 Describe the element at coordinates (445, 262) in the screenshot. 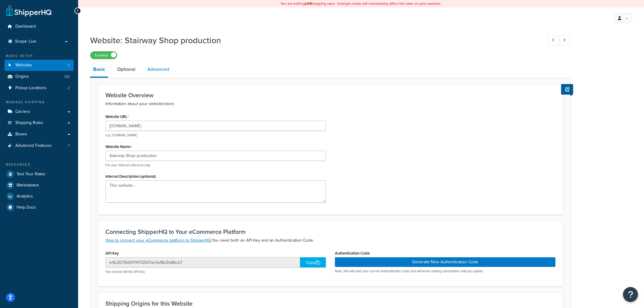

I see `button: Generate New Authentication Code` at that location.